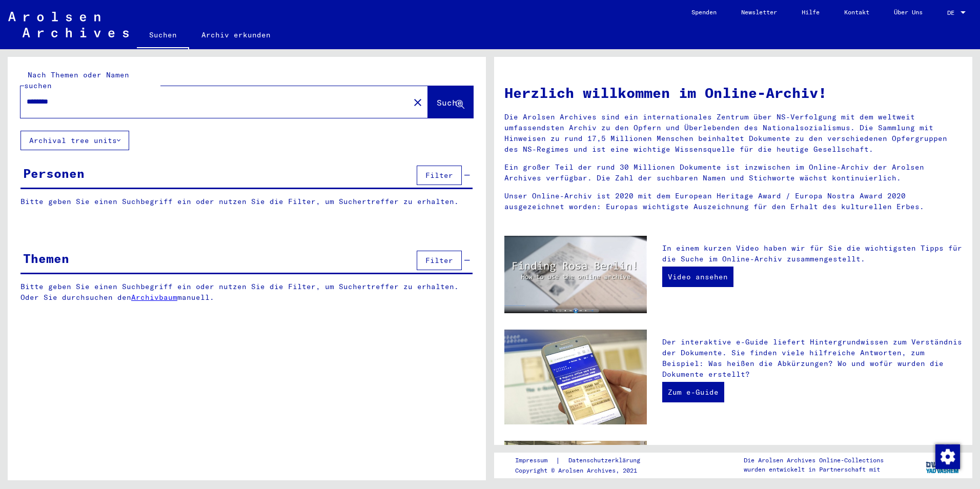 The image size is (980, 489). Describe the element at coordinates (236, 35) in the screenshot. I see `a: Archiv erkunden` at that location.